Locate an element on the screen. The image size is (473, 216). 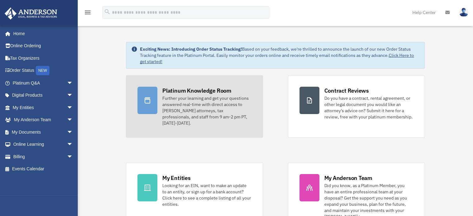
div: Further your learning and get your questions answered real-time with direct access to [PERSON_NAM... is located at coordinates (207, 111).